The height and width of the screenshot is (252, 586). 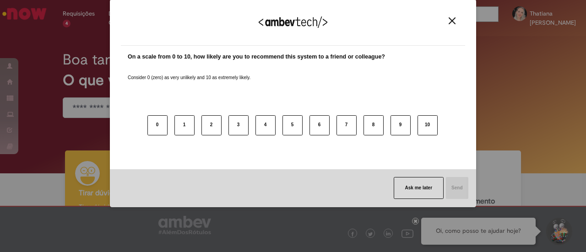 I want to click on button: Ask me later, so click(x=418, y=188).